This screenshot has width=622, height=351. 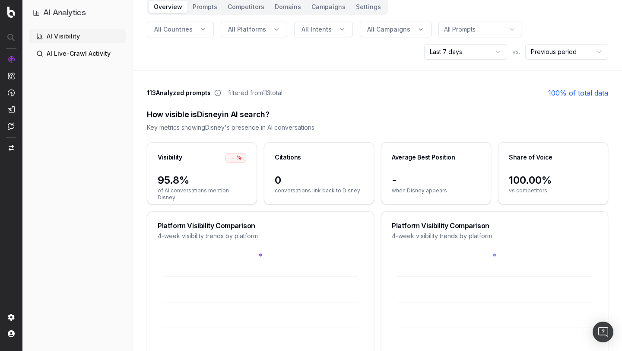 I want to click on span: All Campaigns, so click(x=389, y=29).